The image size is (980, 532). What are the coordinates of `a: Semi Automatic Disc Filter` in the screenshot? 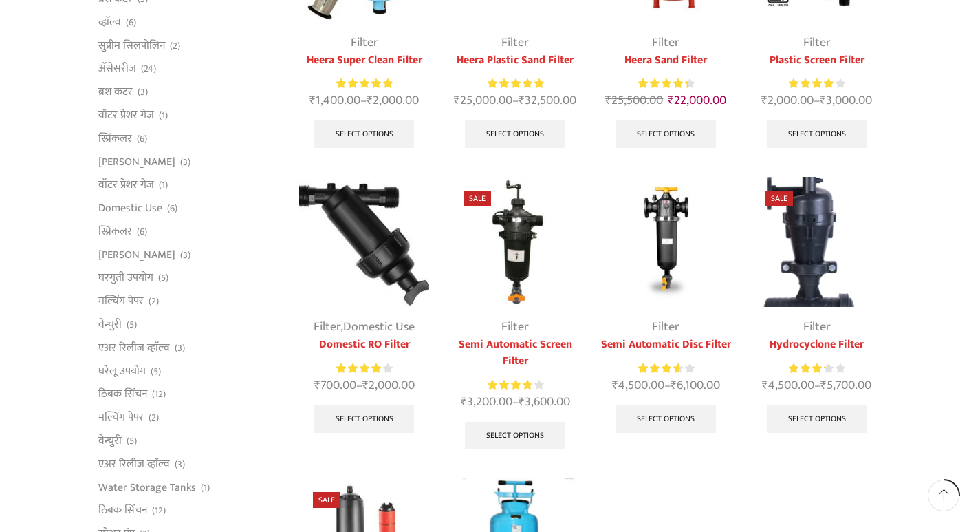 It's located at (665, 345).